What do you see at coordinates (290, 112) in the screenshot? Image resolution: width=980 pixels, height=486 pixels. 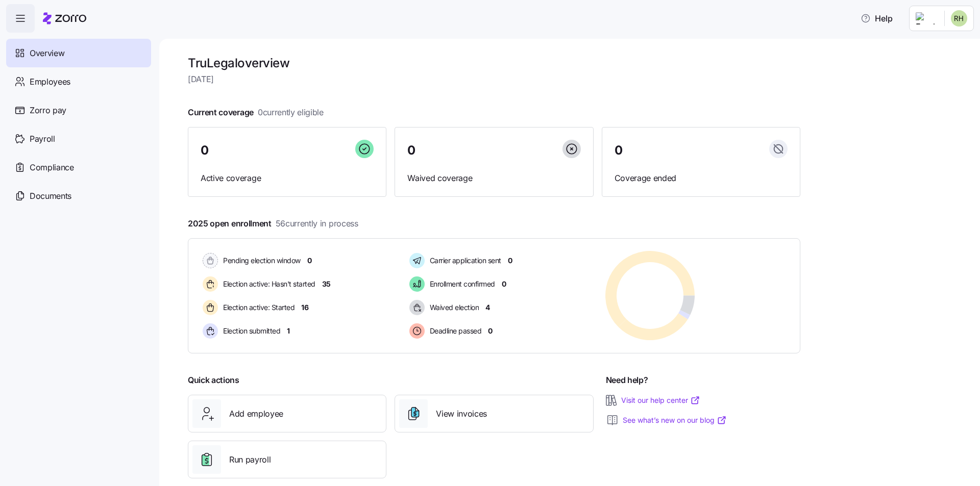 I see `span: 0 currently eligible` at bounding box center [290, 112].